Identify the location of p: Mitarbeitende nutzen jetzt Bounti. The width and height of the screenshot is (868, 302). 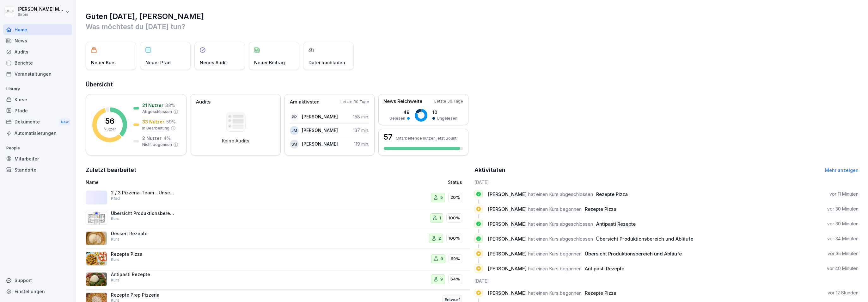
(426, 138).